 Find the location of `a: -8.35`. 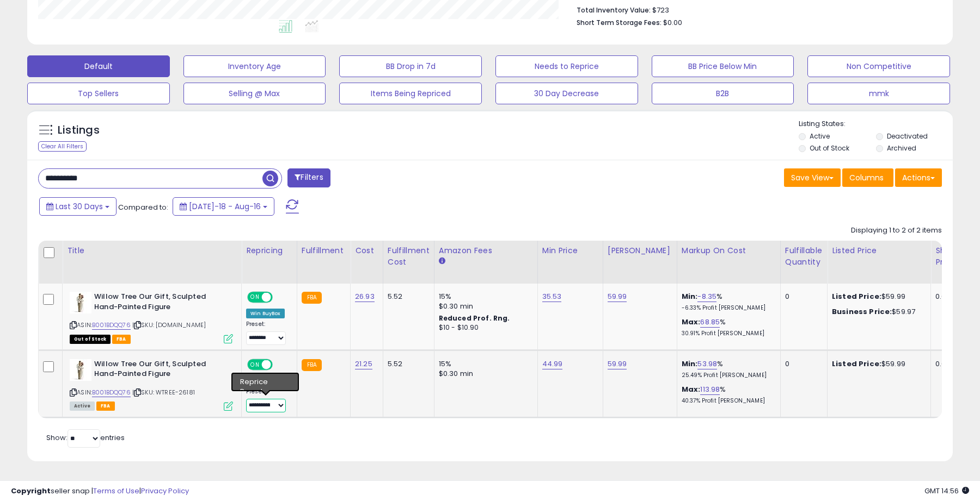

a: -8.35 is located at coordinates (707, 297).